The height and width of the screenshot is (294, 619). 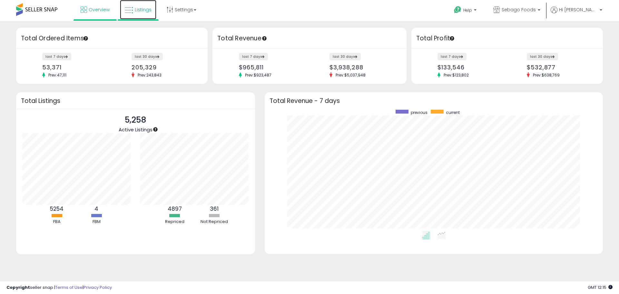 I want to click on span: Overview, so click(x=99, y=10).